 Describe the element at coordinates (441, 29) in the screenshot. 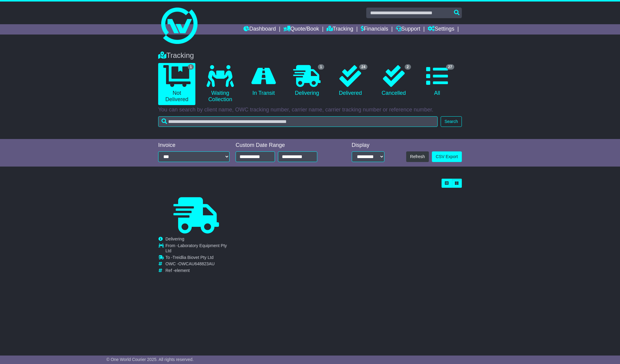

I see `a: Settings` at that location.